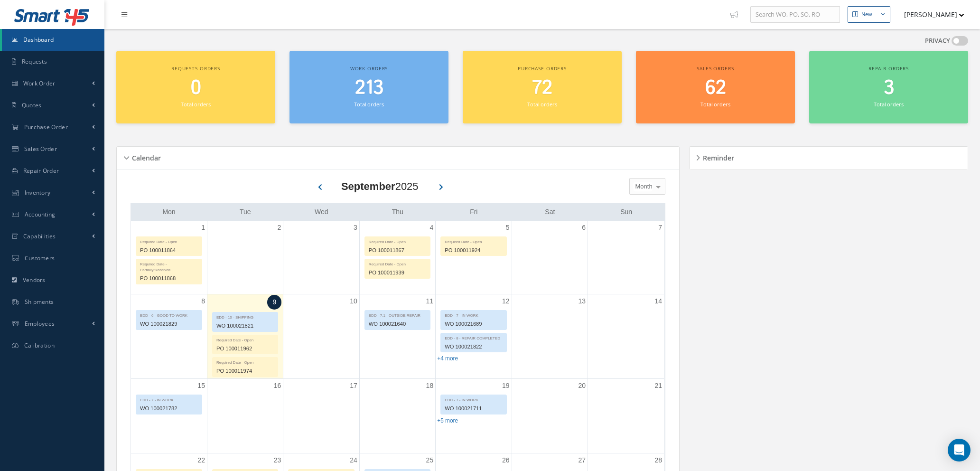  What do you see at coordinates (542, 88) in the screenshot?
I see `span: 72` at bounding box center [542, 88].